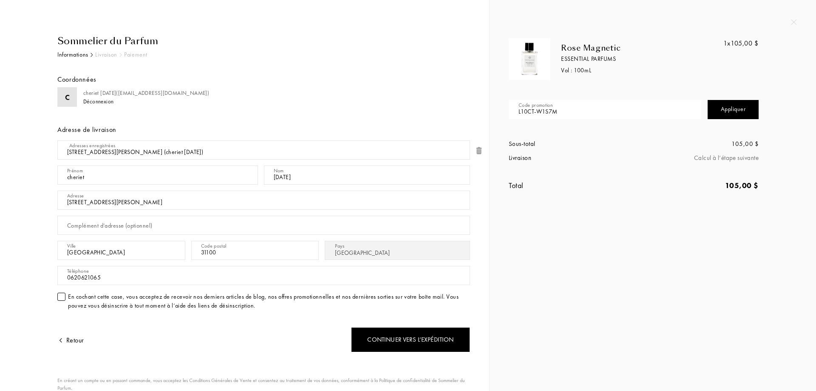 Image resolution: width=816 pixels, height=391 pixels. What do you see at coordinates (71, 246) in the screenshot?
I see `div: Ville` at bounding box center [71, 246].